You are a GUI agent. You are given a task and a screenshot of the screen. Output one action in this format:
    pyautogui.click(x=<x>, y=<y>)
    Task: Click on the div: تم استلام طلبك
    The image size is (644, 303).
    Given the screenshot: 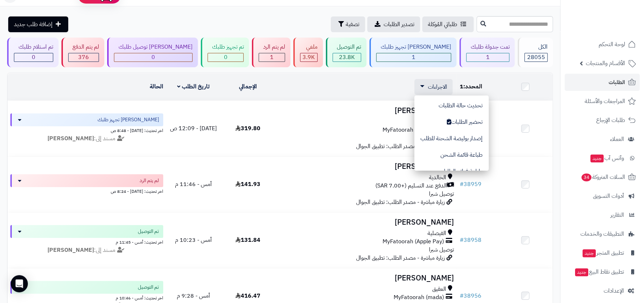 What is the action you would take?
    pyautogui.click(x=34, y=47)
    